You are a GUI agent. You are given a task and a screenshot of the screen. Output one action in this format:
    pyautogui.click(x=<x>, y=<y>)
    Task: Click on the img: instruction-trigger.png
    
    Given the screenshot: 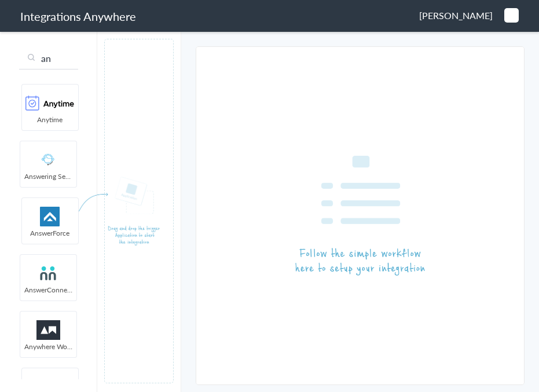 What is the action you would take?
    pyautogui.click(x=119, y=211)
    